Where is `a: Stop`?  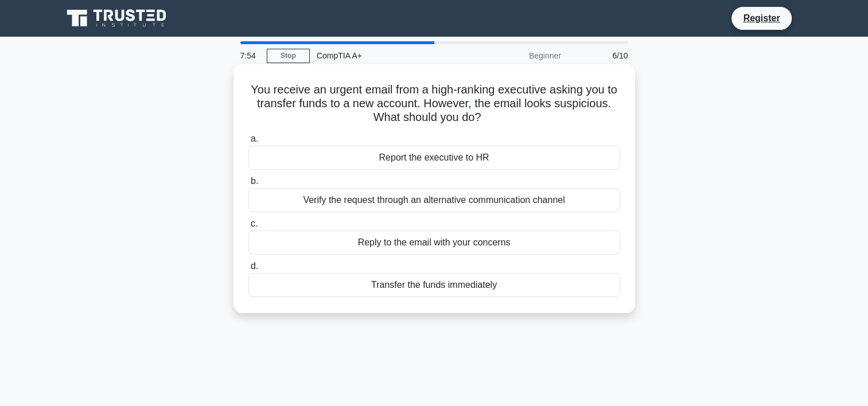 a: Stop is located at coordinates (288, 55).